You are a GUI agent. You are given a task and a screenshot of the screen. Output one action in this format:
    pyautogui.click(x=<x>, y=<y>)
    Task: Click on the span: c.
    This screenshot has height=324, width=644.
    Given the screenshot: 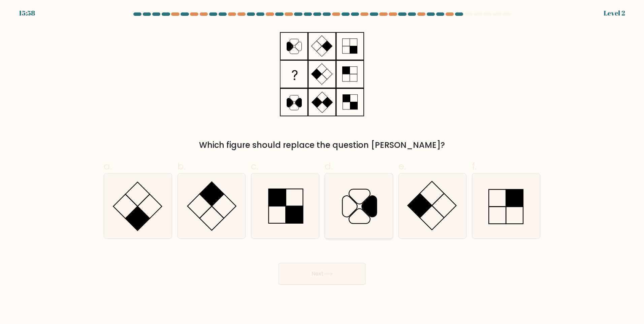 What is the action you would take?
    pyautogui.click(x=255, y=166)
    